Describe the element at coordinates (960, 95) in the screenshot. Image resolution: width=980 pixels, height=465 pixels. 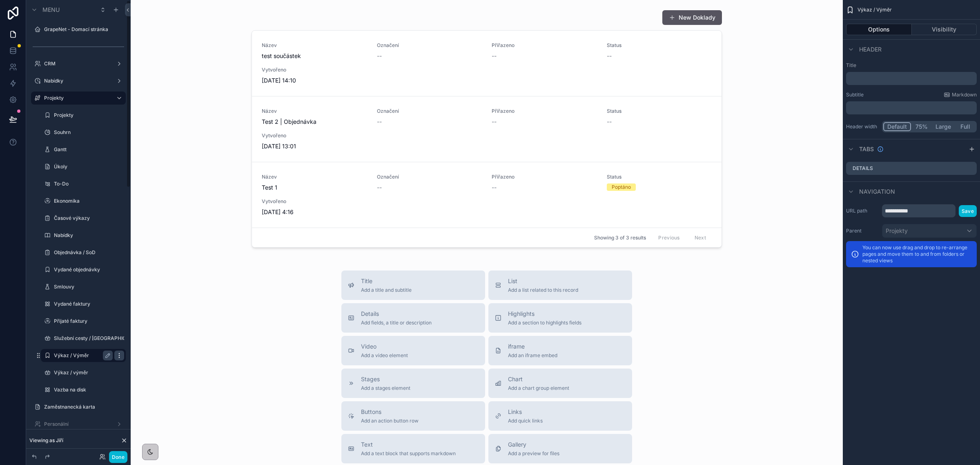
I see `a: Markdown` at that location.